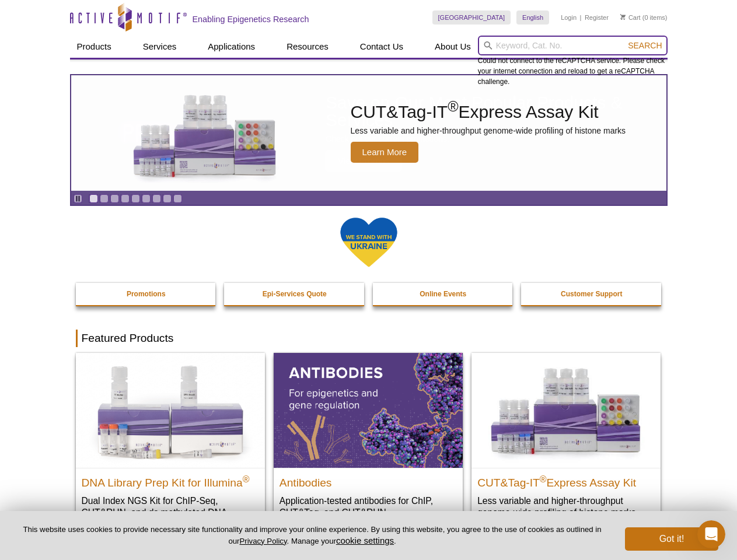 This screenshot has height=560, width=737. I want to click on li: (0 items), so click(644, 17).